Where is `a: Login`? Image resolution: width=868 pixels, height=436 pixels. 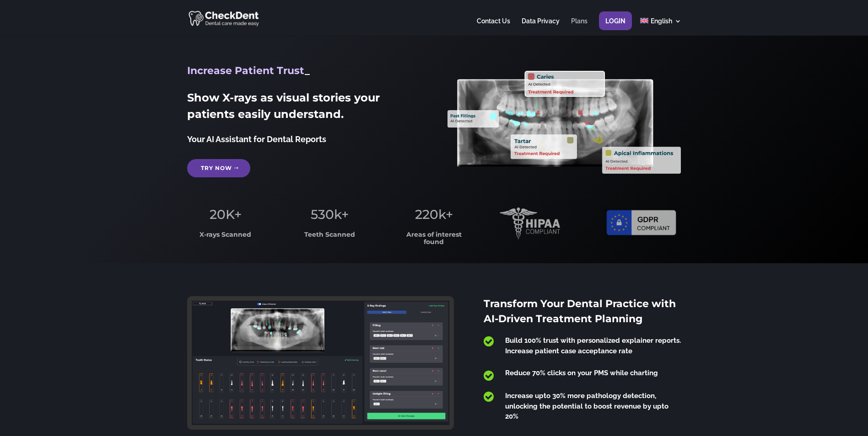 a: Login is located at coordinates (615, 27).